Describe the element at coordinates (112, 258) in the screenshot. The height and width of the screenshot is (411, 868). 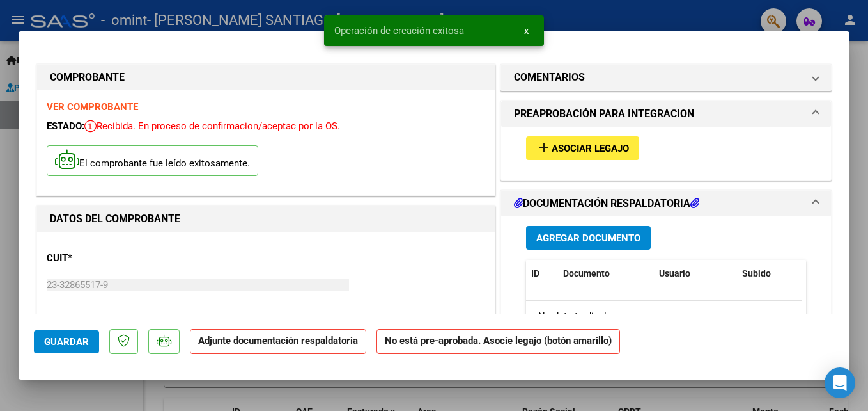
I see `p: CUIT` at that location.